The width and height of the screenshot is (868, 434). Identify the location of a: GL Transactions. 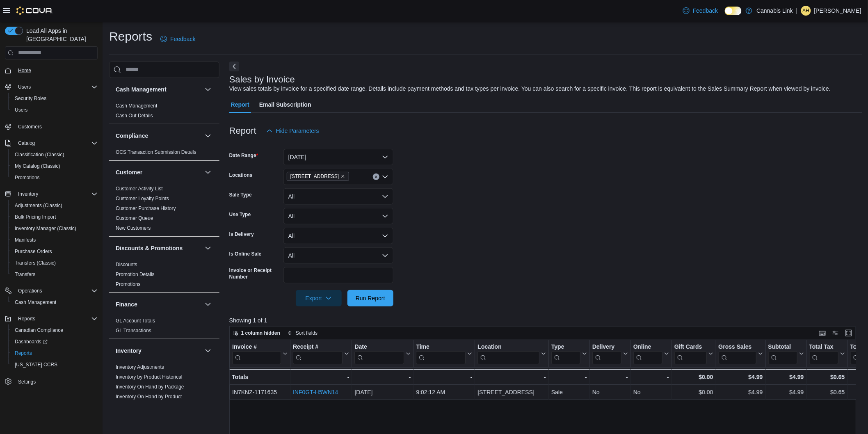
(133, 331).